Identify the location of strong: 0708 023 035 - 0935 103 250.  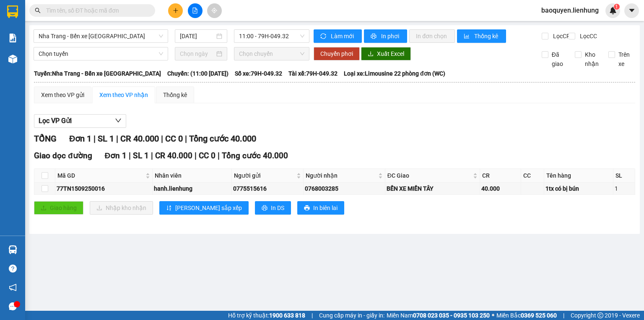
(451, 316).